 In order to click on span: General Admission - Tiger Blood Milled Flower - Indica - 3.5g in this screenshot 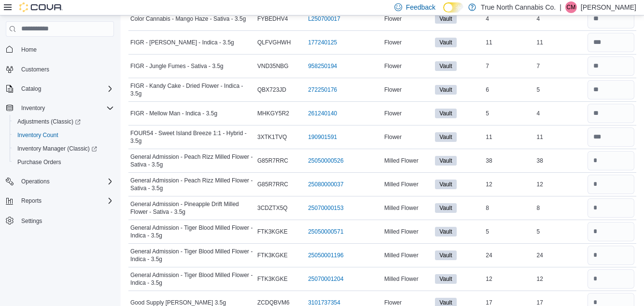, I will do `click(191, 256)`.